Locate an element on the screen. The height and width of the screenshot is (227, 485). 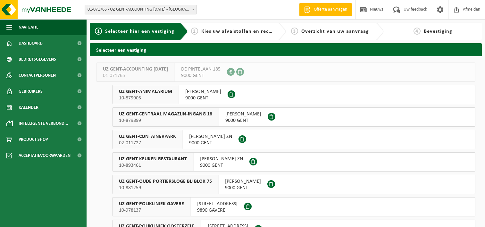
span: Bevestiging is located at coordinates (438, 31).